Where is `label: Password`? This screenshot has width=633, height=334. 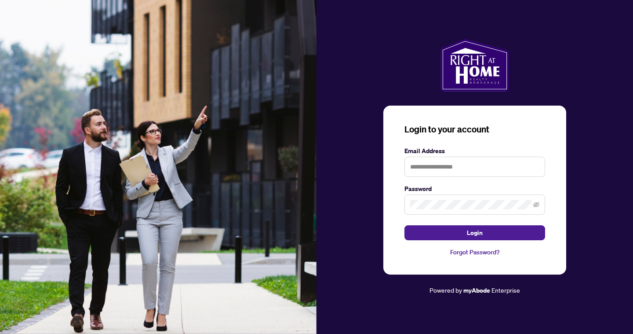
label: Password is located at coordinates (475, 189).